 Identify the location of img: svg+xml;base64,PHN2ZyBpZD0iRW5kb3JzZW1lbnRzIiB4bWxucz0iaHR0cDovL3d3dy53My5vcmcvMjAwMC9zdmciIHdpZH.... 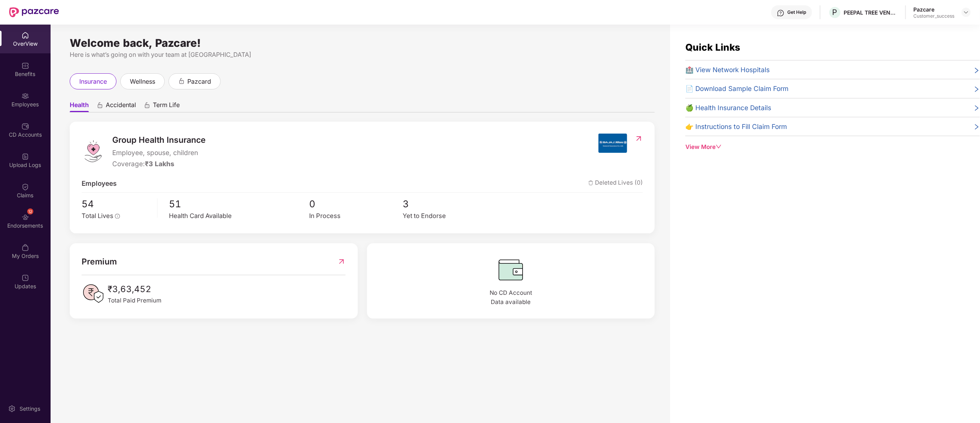
(25, 217).